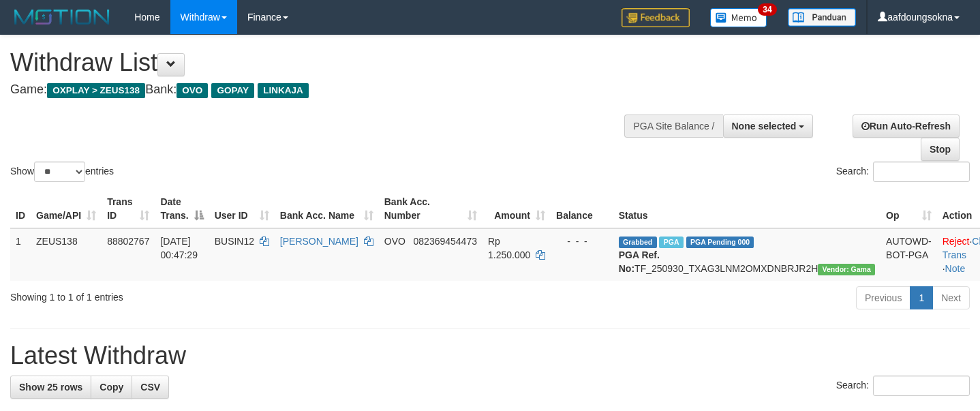  I want to click on img: MOTION_logo.png, so click(62, 17).